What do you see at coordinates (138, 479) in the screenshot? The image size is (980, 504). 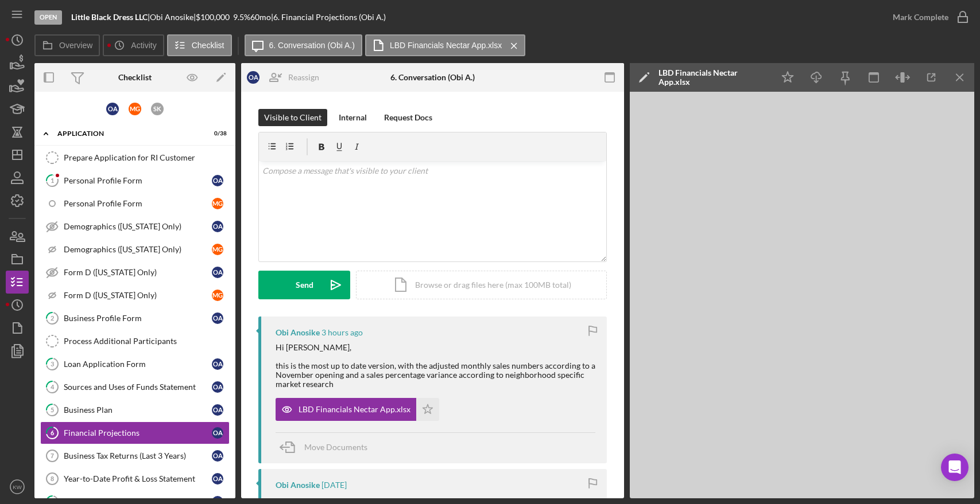 I see `div: Year-to-Date Profit & Loss Statement` at bounding box center [138, 479].